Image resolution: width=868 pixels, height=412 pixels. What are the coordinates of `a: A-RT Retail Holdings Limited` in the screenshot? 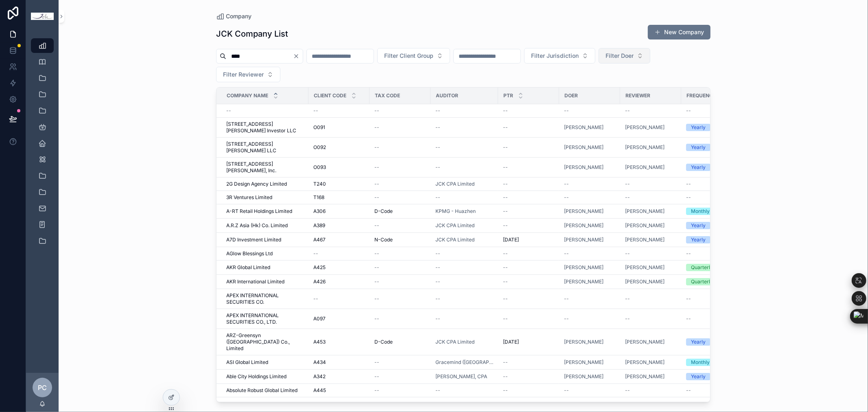 It's located at (265, 211).